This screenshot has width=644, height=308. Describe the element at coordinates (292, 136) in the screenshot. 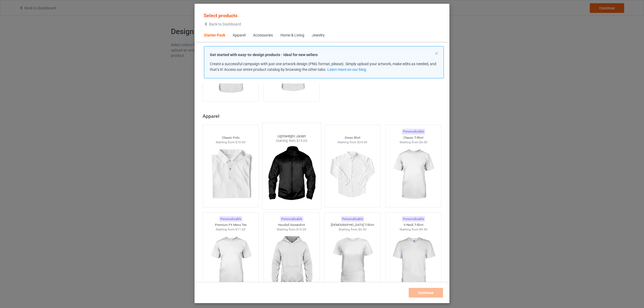

I see `div: Lightweight Jacket` at that location.